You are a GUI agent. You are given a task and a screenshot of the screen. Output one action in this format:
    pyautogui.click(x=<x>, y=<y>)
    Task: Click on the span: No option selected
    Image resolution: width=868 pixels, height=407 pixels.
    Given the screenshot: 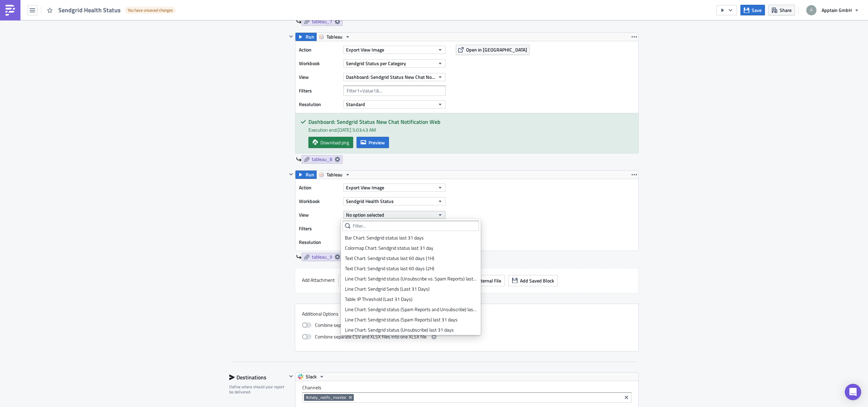 What is the action you would take?
    pyautogui.click(x=365, y=214)
    